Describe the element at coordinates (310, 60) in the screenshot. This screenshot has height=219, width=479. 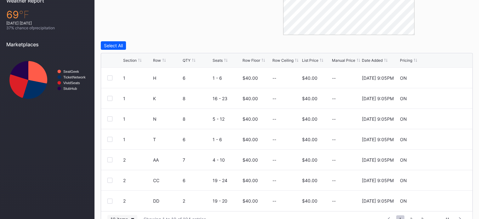
I see `div: List Price` at that location.